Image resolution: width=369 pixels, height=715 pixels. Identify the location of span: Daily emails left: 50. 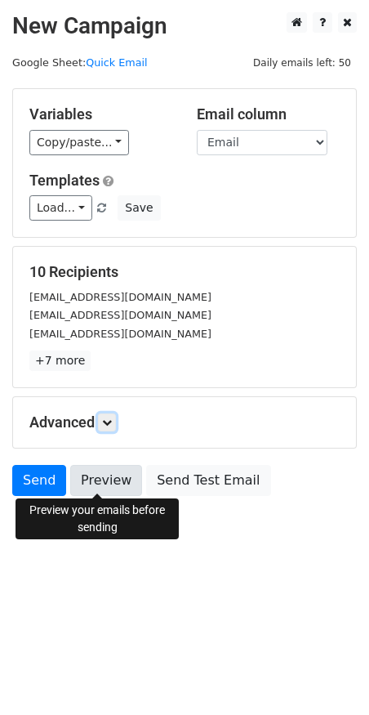
(302, 63).